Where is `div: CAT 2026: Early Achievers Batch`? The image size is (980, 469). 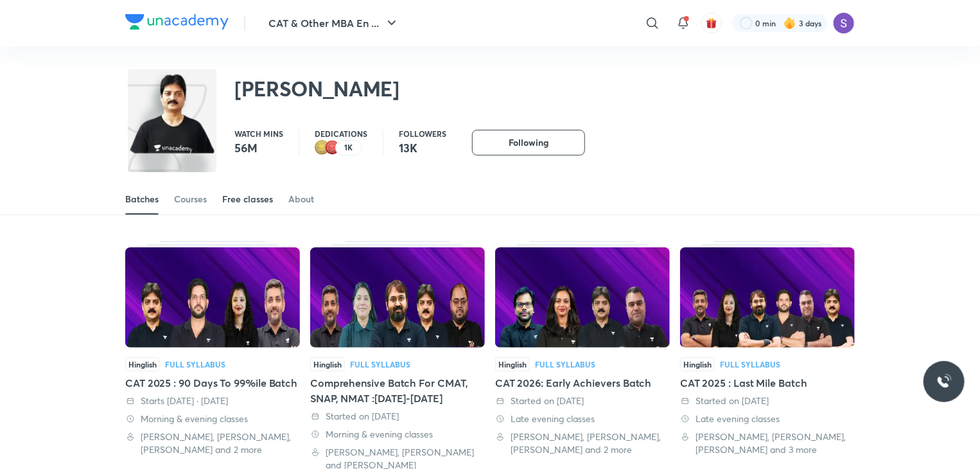 div: CAT 2026: Early Achievers Batch is located at coordinates (582, 383).